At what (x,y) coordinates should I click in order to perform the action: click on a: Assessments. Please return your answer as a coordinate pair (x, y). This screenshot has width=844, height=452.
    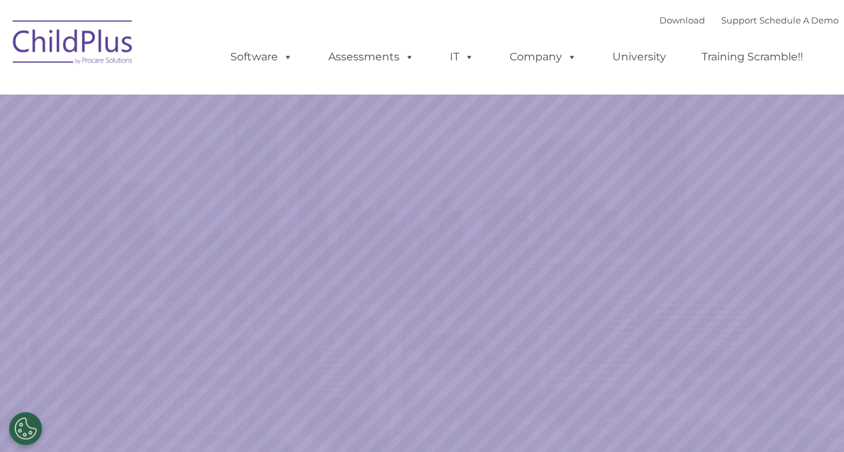
    Looking at the image, I should click on (371, 57).